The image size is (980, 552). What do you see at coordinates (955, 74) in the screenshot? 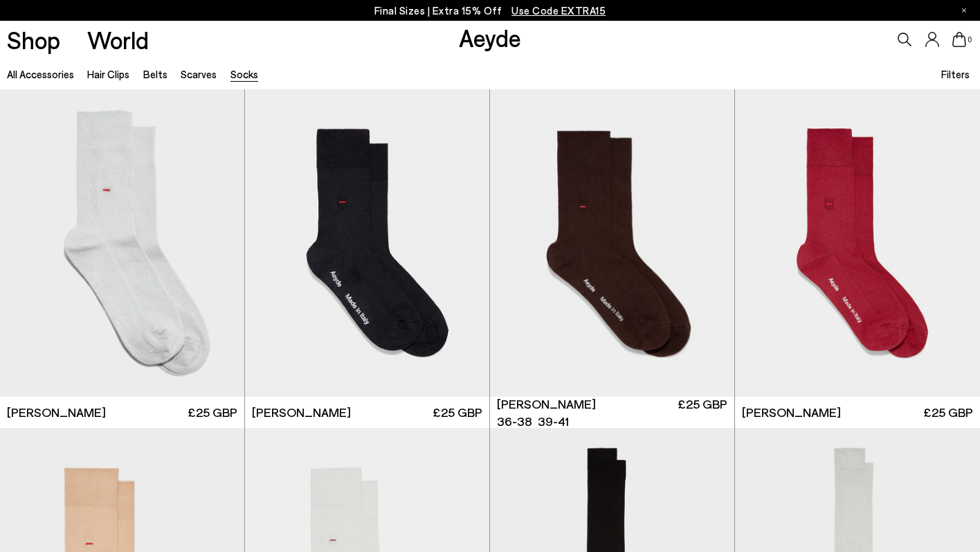
I see `span: Filters` at bounding box center [955, 74].